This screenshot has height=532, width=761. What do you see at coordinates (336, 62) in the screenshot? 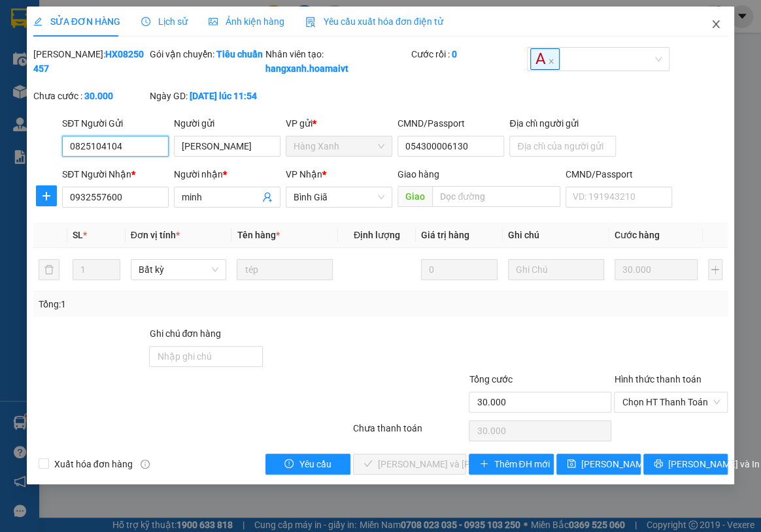
I see `div: Nhân viên tạo:` at bounding box center [336, 62].